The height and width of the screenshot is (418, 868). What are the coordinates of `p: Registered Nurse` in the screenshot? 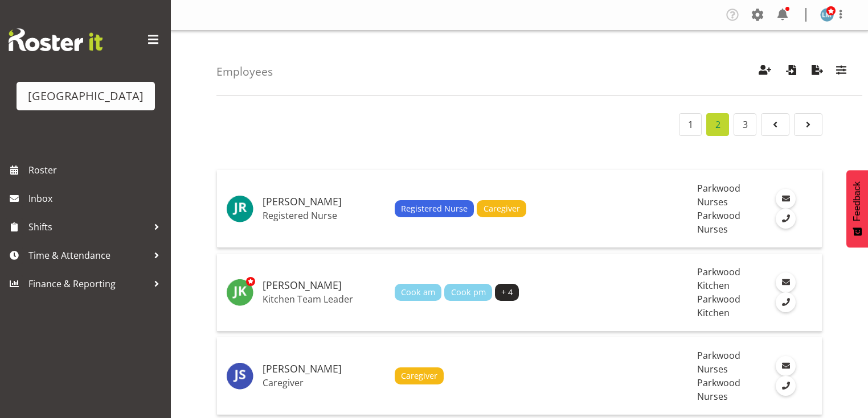 It's located at (324, 216).